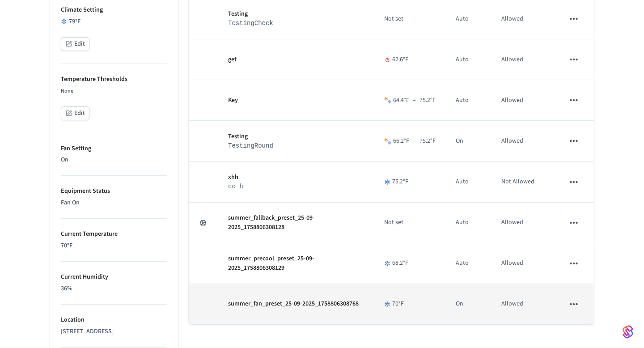  I want to click on p: summer_fan_preset_25-09-2025_1758806308768, so click(295, 304).